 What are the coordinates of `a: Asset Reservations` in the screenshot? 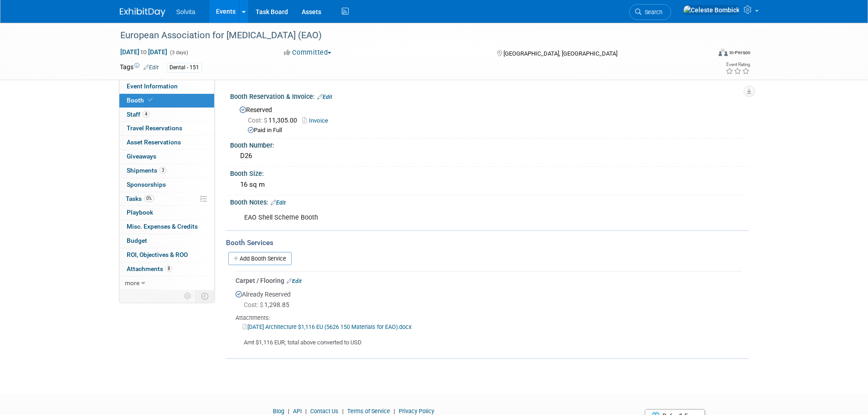 It's located at (167, 143).